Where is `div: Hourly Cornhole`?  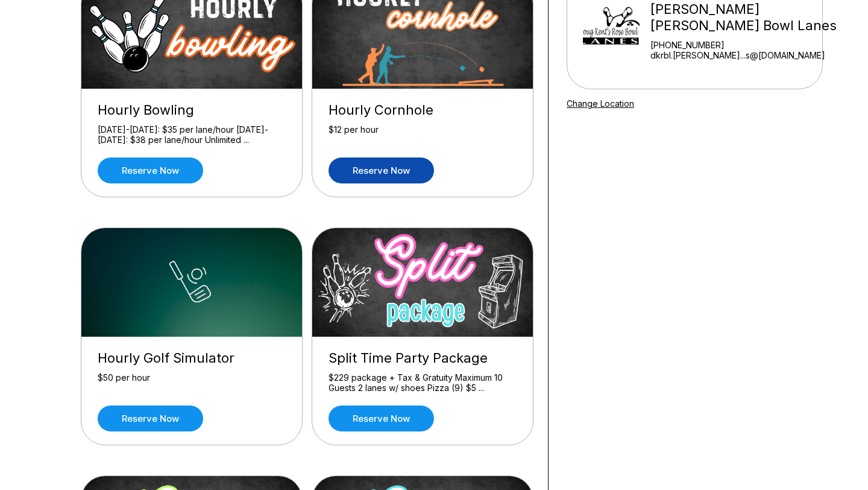 div: Hourly Cornhole is located at coordinates (422, 110).